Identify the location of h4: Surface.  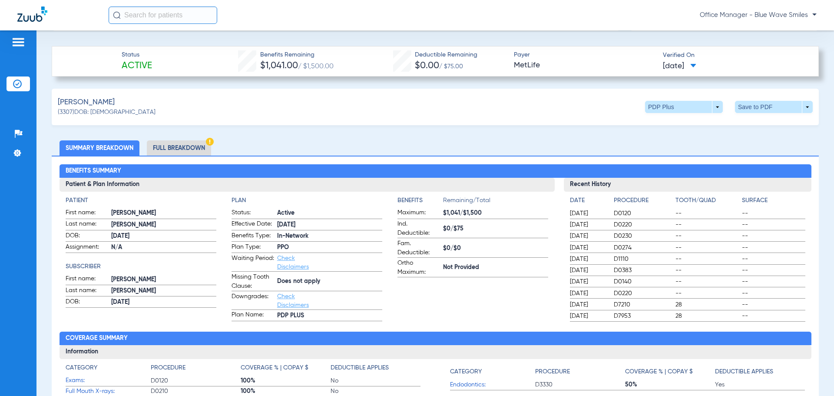
(774, 200).